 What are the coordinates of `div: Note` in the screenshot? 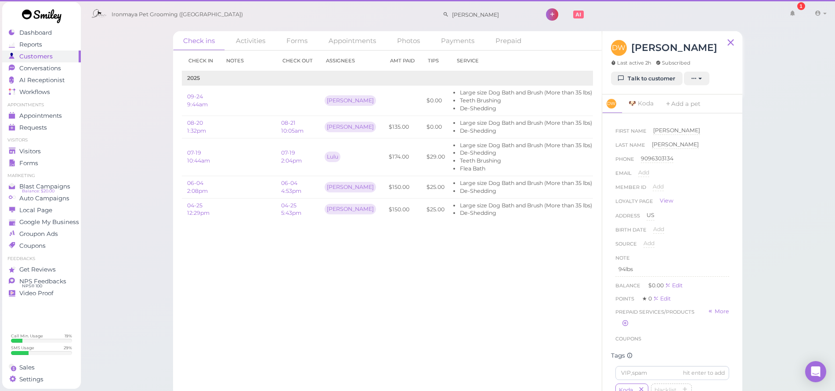 It's located at (623, 258).